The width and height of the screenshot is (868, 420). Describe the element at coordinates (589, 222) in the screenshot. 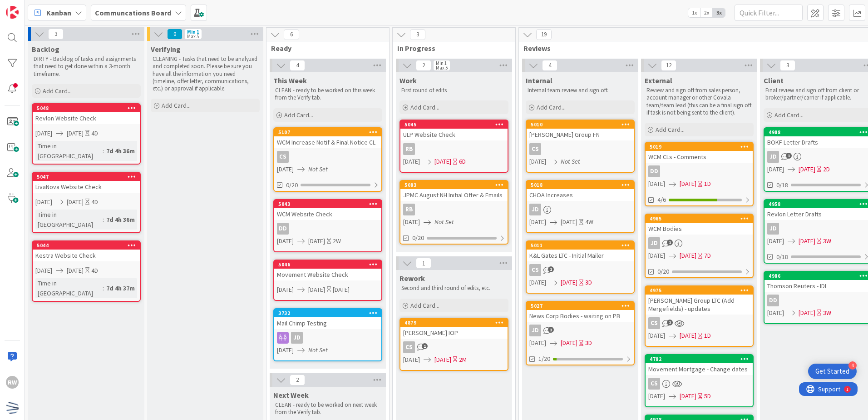

I see `div: 4W` at that location.